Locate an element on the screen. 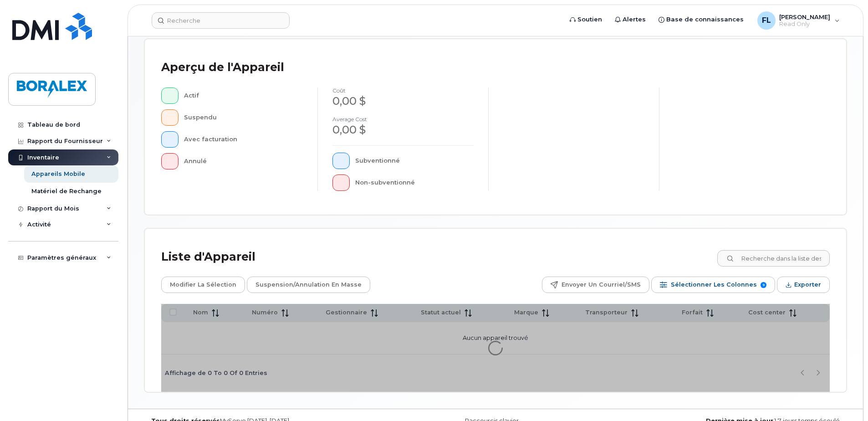 Image resolution: width=868 pixels, height=421 pixels. h4: coût is located at coordinates (403, 90).